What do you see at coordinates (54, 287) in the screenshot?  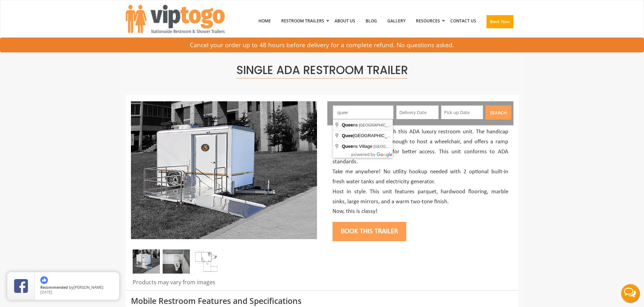 I see `span: Recommended` at bounding box center [54, 287].